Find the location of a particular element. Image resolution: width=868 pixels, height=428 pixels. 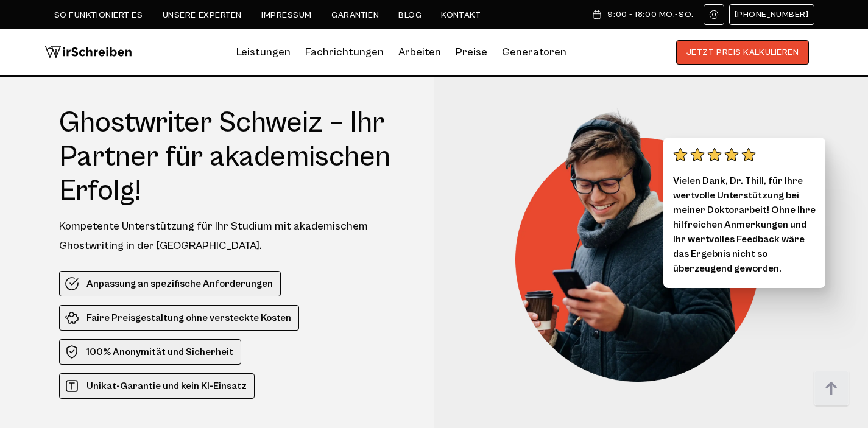

a: Garantien is located at coordinates (355, 15).